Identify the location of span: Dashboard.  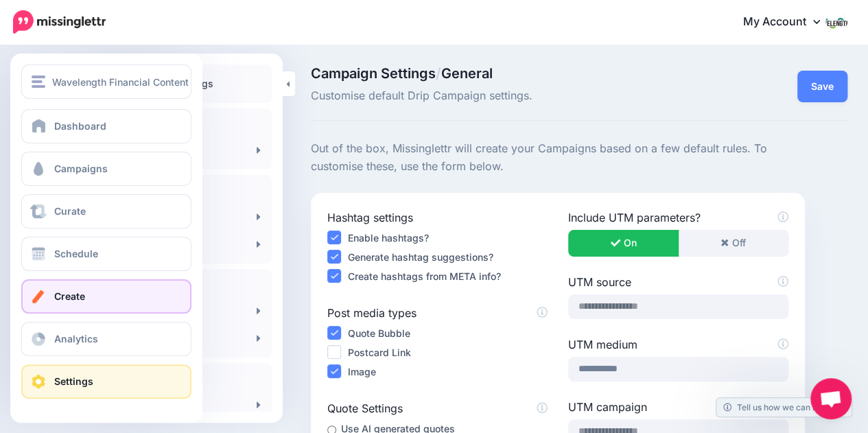
(81, 126).